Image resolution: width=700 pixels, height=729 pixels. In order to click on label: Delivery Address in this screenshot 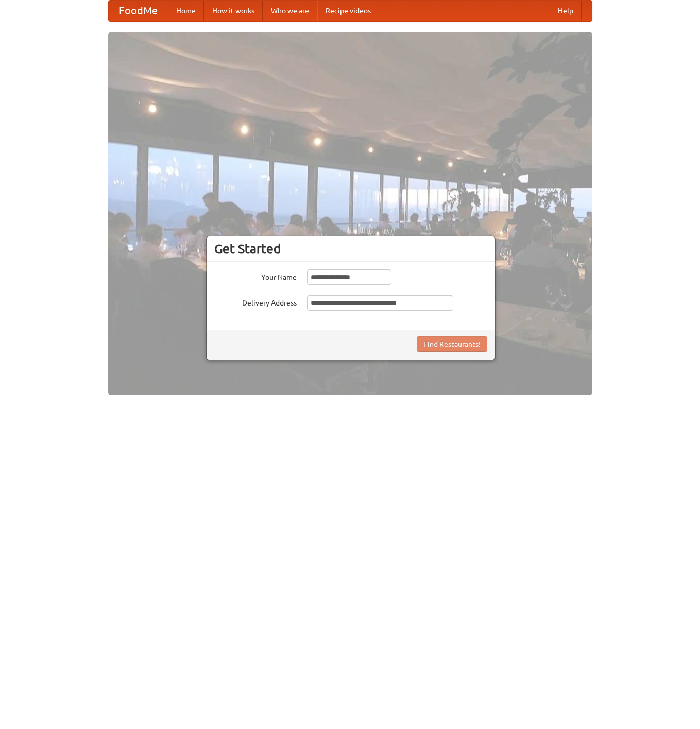, I will do `click(256, 301)`.